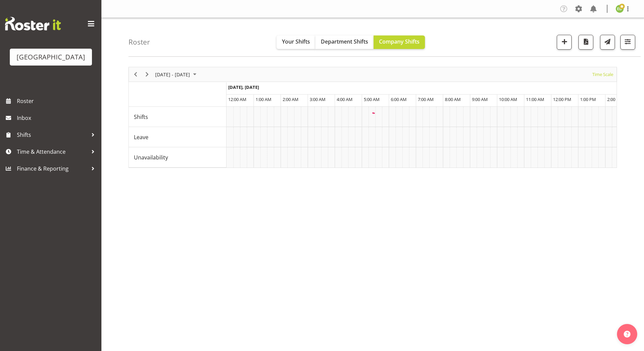 The image size is (644, 351). What do you see at coordinates (58, 118) in the screenshot?
I see `span: Inbox` at bounding box center [58, 118].